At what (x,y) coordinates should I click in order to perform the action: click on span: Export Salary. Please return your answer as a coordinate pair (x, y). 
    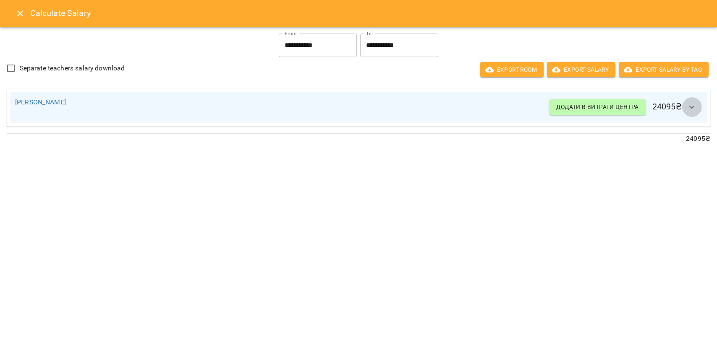
    Looking at the image, I should click on (581, 70).